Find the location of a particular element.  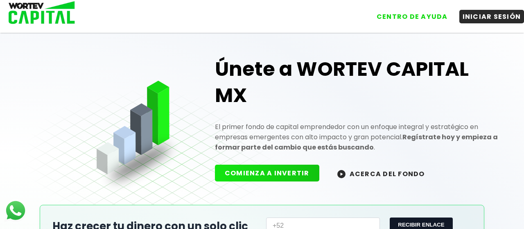

img: logos_whatsapp-icon.242b2217.svg is located at coordinates (16, 210).